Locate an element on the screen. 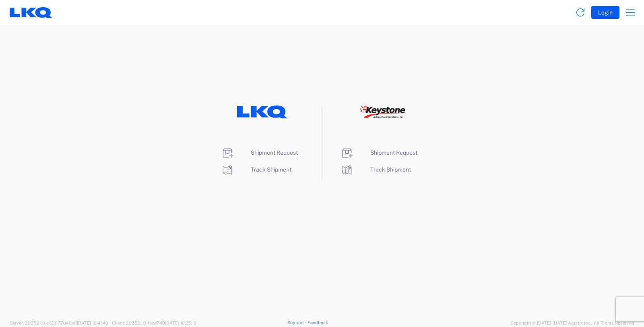 The width and height of the screenshot is (644, 327). span: Client: 2025.21.0-faee749 is located at coordinates (154, 323).